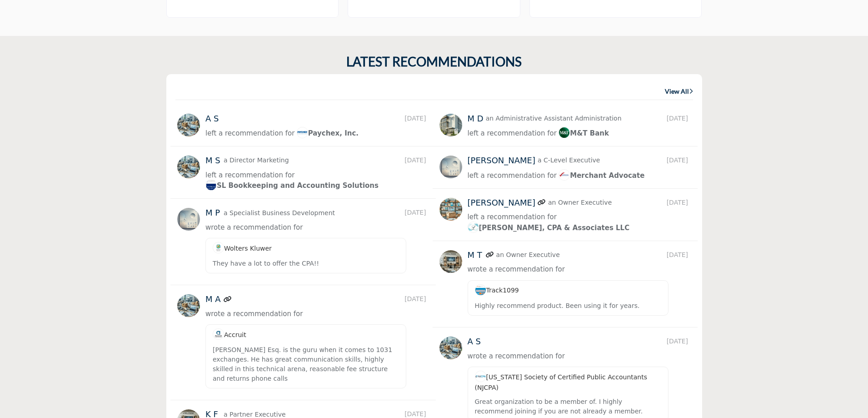 The width and height of the screenshot is (868, 418). What do you see at coordinates (601, 178) in the screenshot?
I see `a: imageMerchant Advocate` at bounding box center [601, 178].